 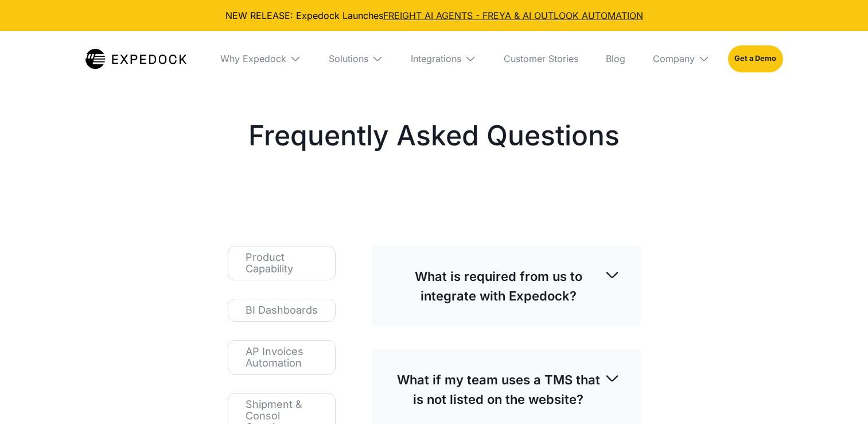 I want to click on a: Get a Demo, so click(x=755, y=58).